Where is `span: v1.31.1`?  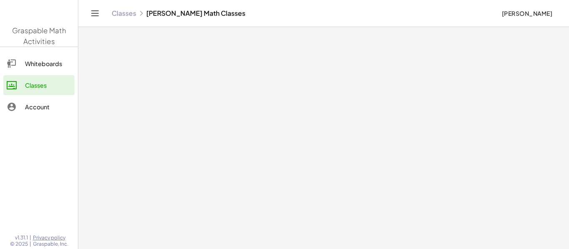 span: v1.31.1 is located at coordinates (21, 238).